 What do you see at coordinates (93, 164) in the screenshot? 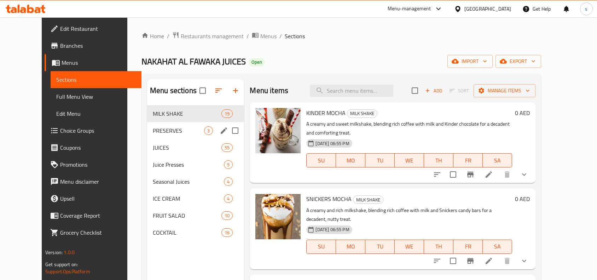
I see `a: Promotions` at bounding box center [93, 164].